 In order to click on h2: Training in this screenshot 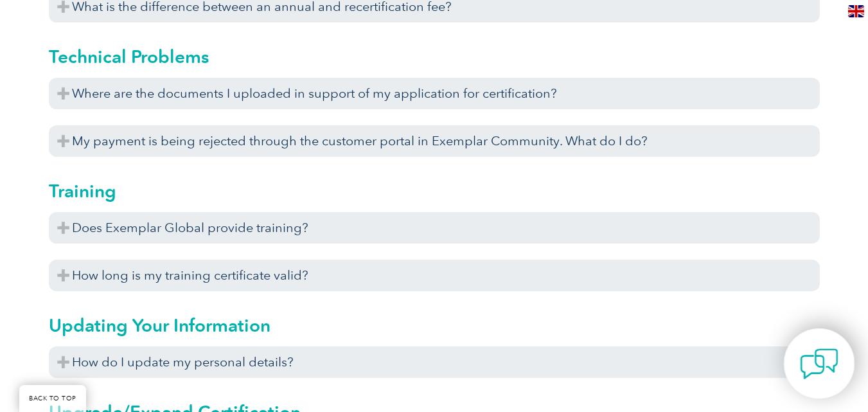, I will do `click(434, 191)`.